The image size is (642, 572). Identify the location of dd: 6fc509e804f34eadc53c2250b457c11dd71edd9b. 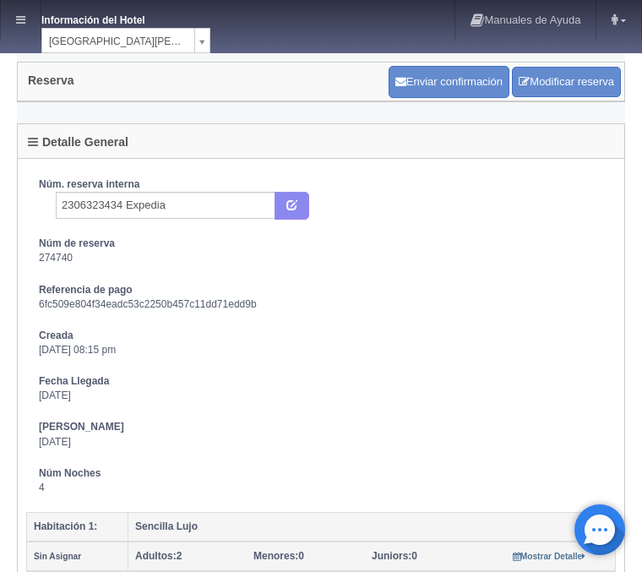
(321, 304).